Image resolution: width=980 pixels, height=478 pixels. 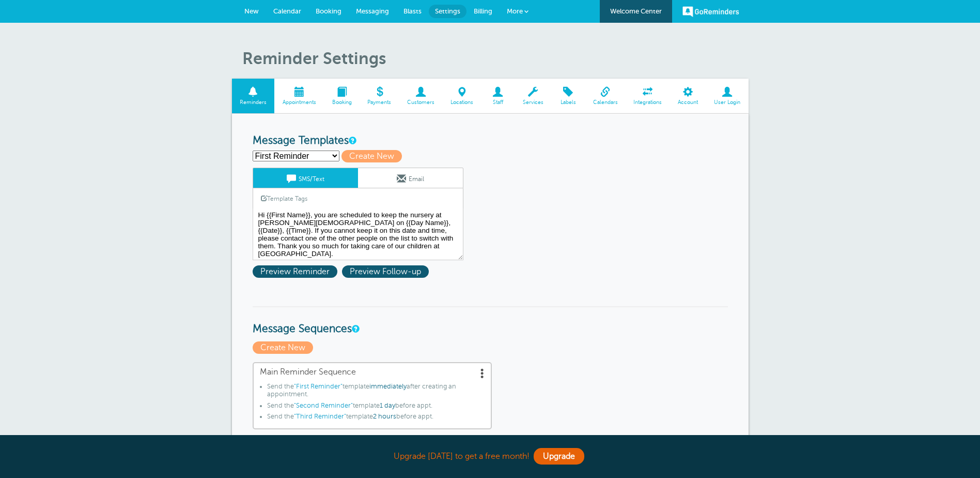 What do you see at coordinates (498, 96) in the screenshot?
I see `a: Staff` at bounding box center [498, 96].